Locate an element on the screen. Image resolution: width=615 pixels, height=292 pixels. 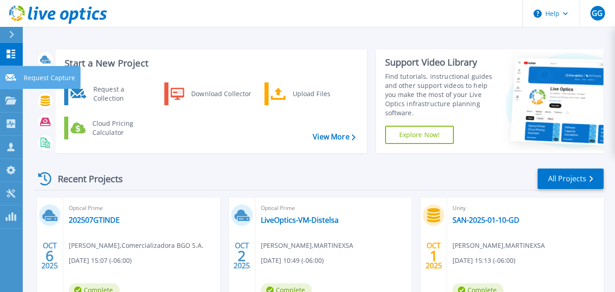
div: Upload Files is located at coordinates (322, 94).